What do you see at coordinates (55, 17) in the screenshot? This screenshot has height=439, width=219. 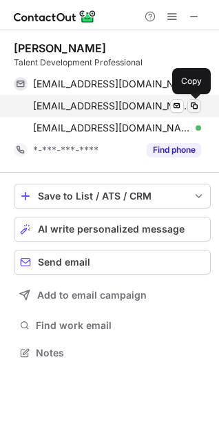 I see `img: ContactOut v5.3.10` at bounding box center [55, 17].